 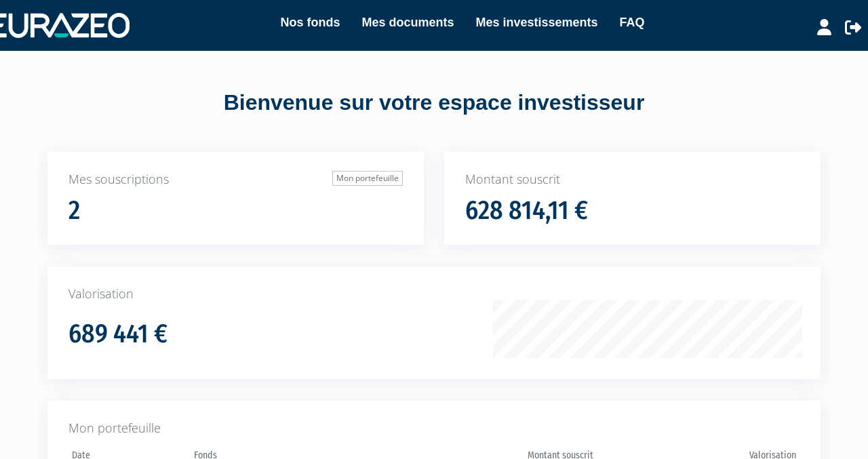 I want to click on p: Valorisation, so click(x=434, y=294).